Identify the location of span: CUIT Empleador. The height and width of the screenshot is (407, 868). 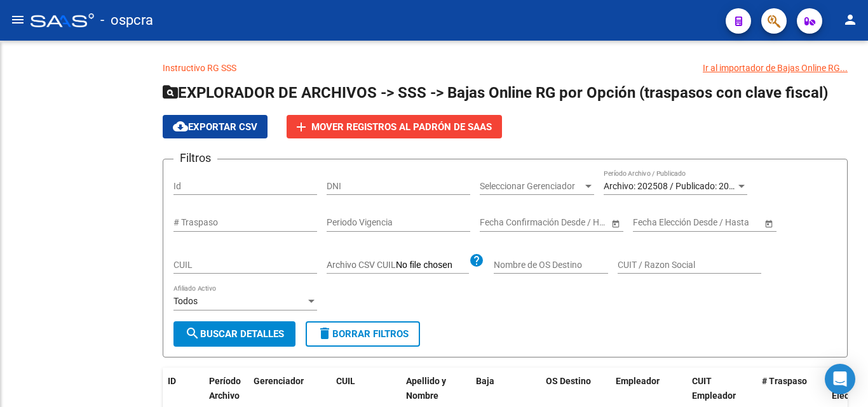
(714, 388).